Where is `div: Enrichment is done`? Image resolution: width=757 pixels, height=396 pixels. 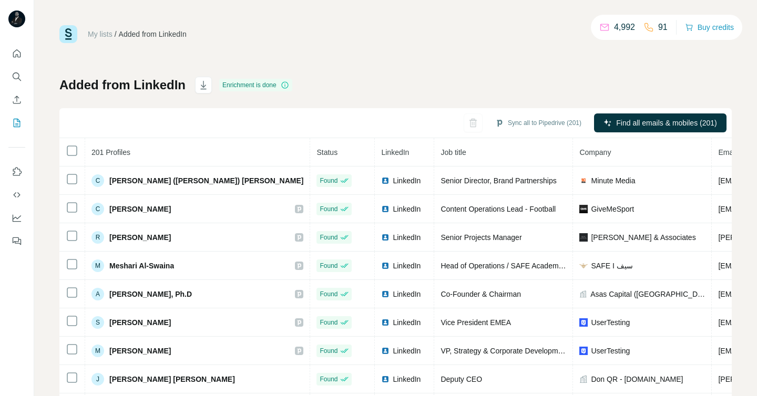 div: Enrichment is done is located at coordinates (255, 85).